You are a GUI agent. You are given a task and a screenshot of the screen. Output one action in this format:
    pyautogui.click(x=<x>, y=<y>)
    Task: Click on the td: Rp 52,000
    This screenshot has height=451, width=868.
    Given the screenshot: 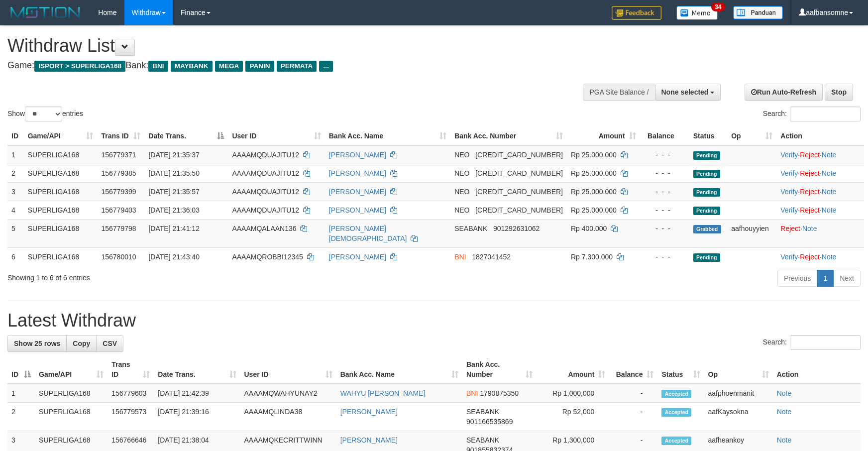 What is the action you would take?
    pyautogui.click(x=573, y=416)
    